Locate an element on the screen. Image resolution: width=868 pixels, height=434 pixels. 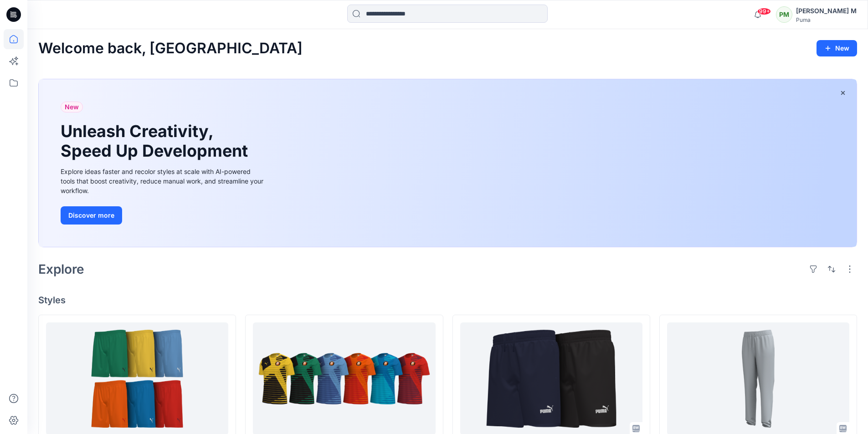
a: Discover more is located at coordinates (163, 215).